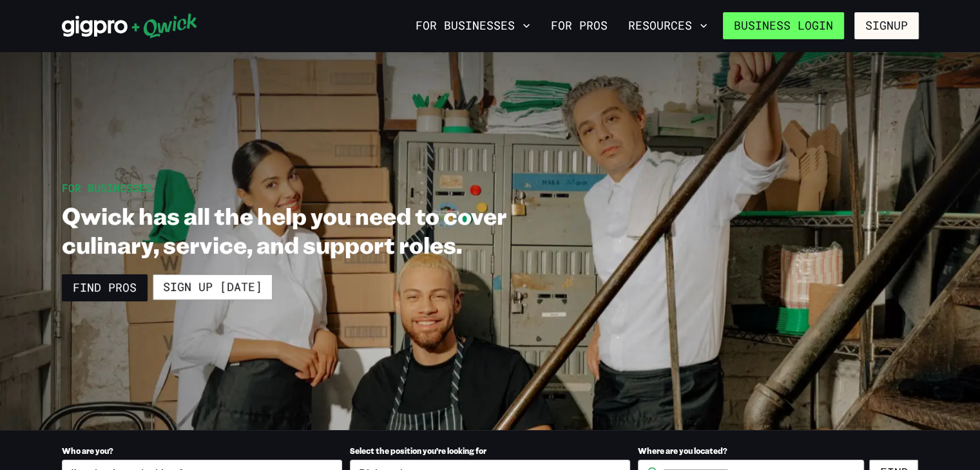 This screenshot has width=980, height=470. What do you see at coordinates (579, 25) in the screenshot?
I see `a: For Pros` at bounding box center [579, 25].